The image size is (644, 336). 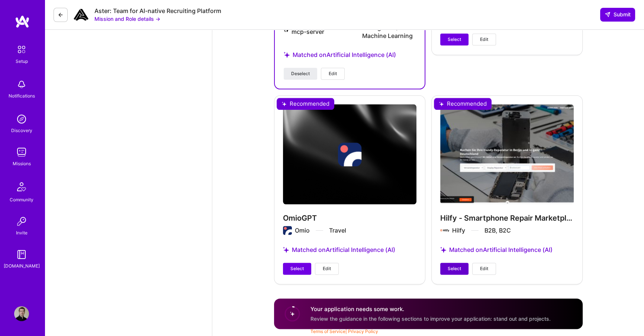 I want to click on img: guide book, so click(x=22, y=255).